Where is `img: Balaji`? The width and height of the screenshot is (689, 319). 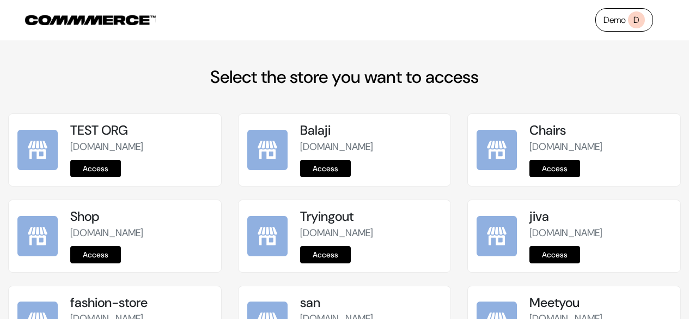
img: Balaji is located at coordinates (268, 150).